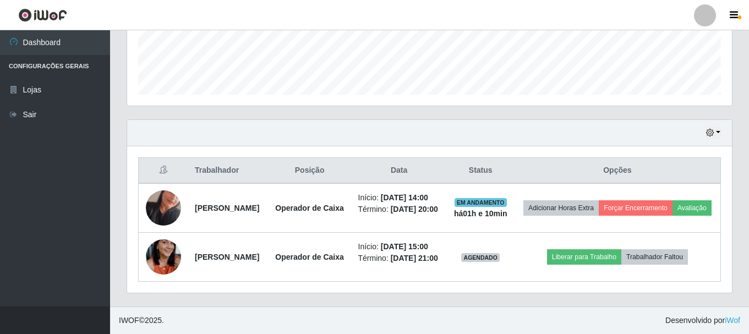 The height and width of the screenshot is (334, 749). Describe the element at coordinates (480, 202) in the screenshot. I see `span: EM ANDAMENTO` at that location.